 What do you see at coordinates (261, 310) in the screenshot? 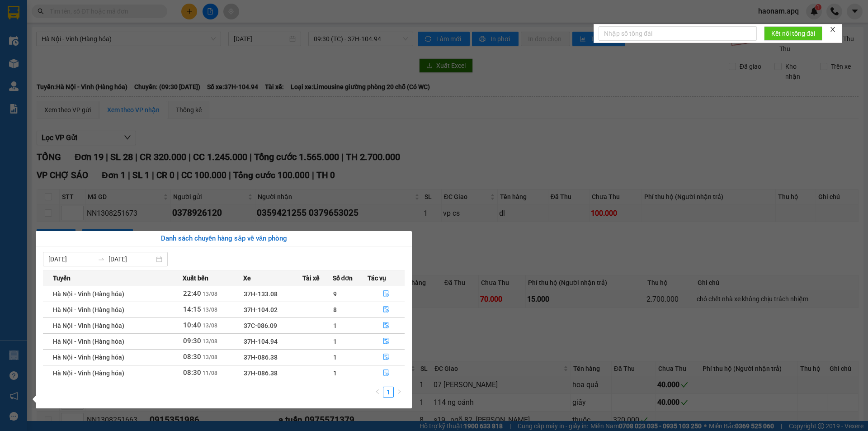
I see `span: 37H-104.02` at bounding box center [261, 310].